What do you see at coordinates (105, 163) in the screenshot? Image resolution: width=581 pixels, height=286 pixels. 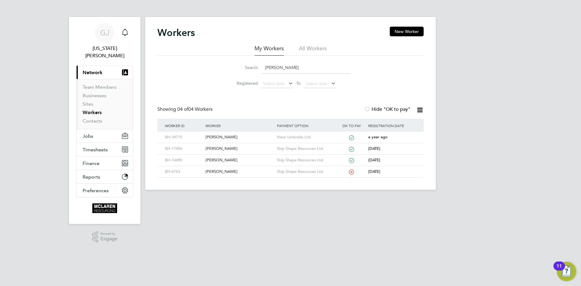 I see `button: Finance` at bounding box center [105, 163].